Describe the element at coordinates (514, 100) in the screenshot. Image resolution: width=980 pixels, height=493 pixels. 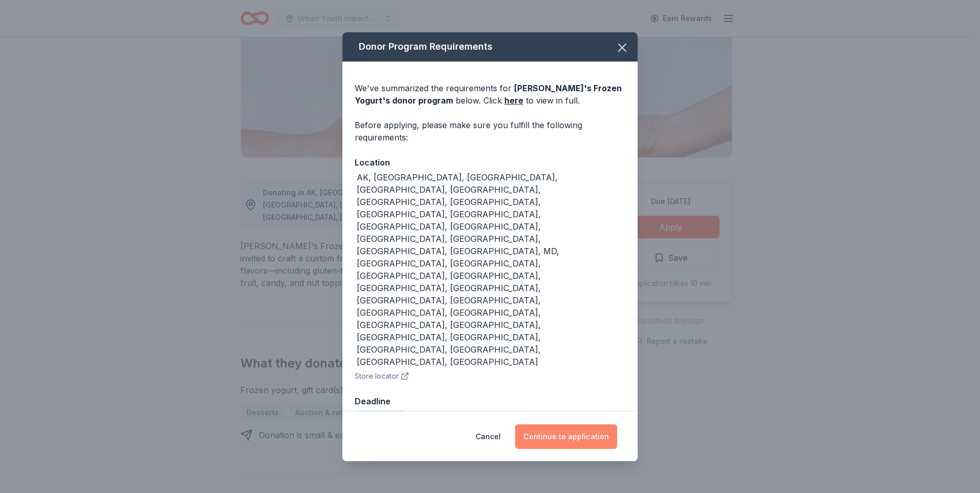
I see `a: here` at that location.